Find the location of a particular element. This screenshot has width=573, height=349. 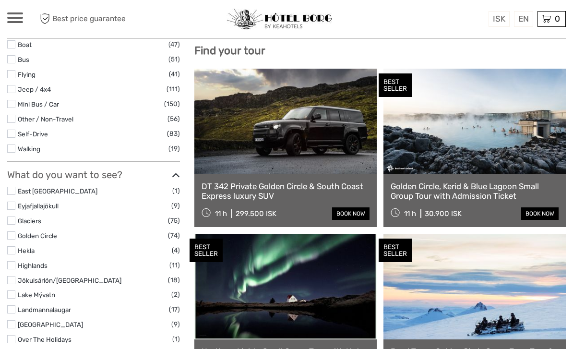

span: (19) is located at coordinates (174, 148).